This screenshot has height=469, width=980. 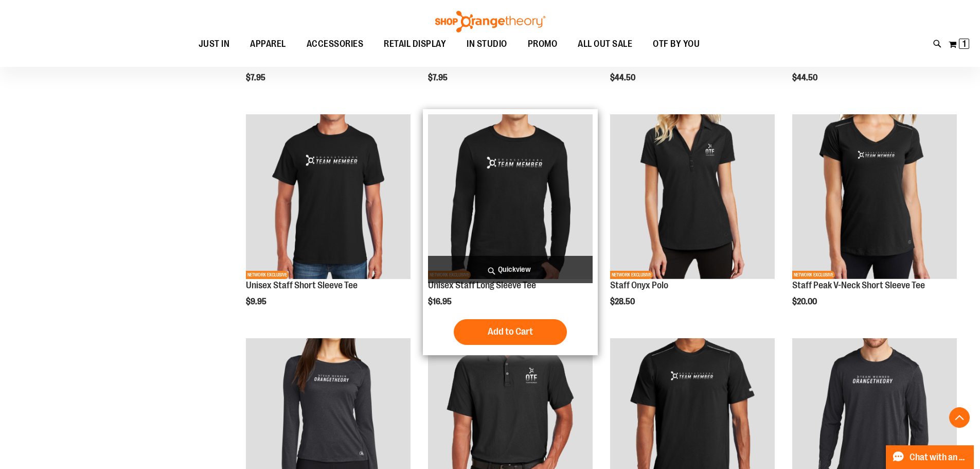 What do you see at coordinates (964, 44) in the screenshot?
I see `span: 1` at bounding box center [964, 44].